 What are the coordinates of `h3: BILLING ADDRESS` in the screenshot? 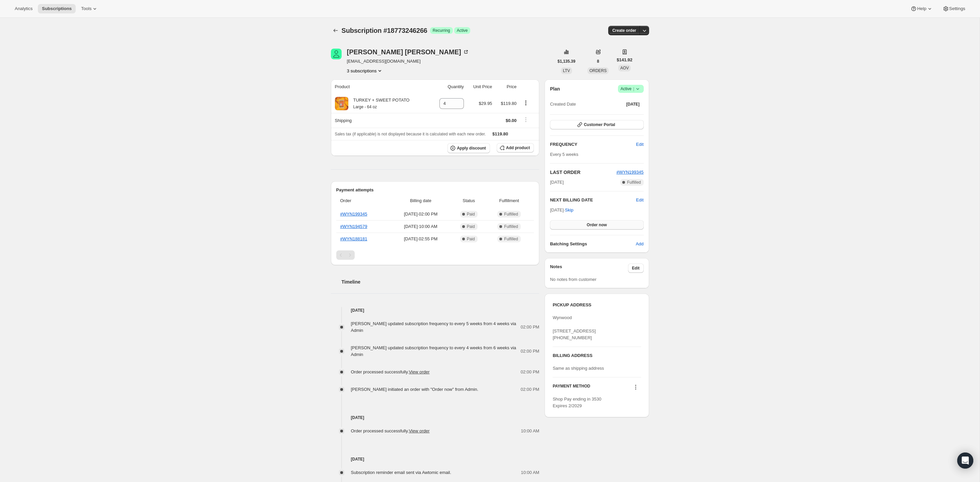 It's located at (597, 355).